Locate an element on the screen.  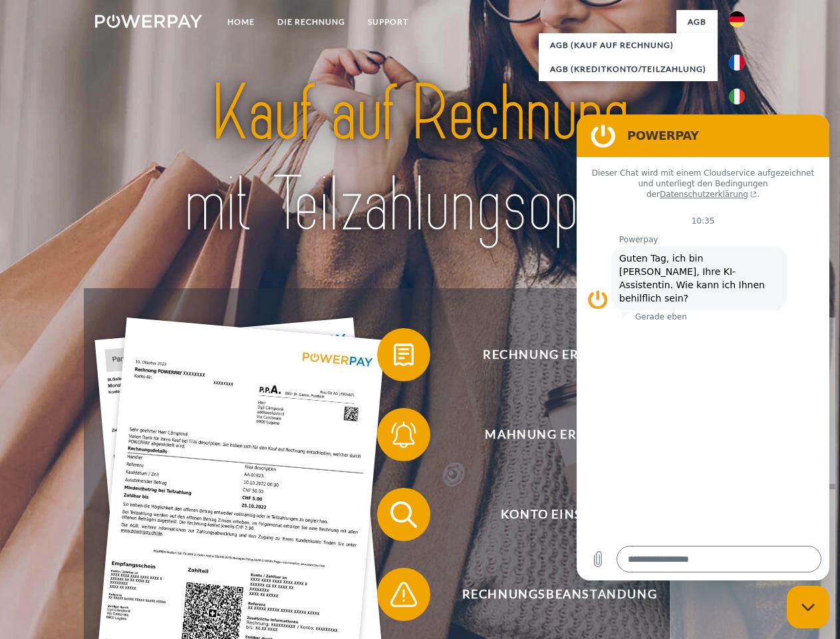
a: Home is located at coordinates (240, 22).